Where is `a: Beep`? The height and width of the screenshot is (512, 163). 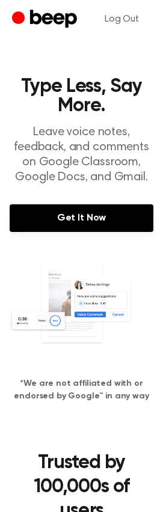
a: Beep is located at coordinates (46, 19).